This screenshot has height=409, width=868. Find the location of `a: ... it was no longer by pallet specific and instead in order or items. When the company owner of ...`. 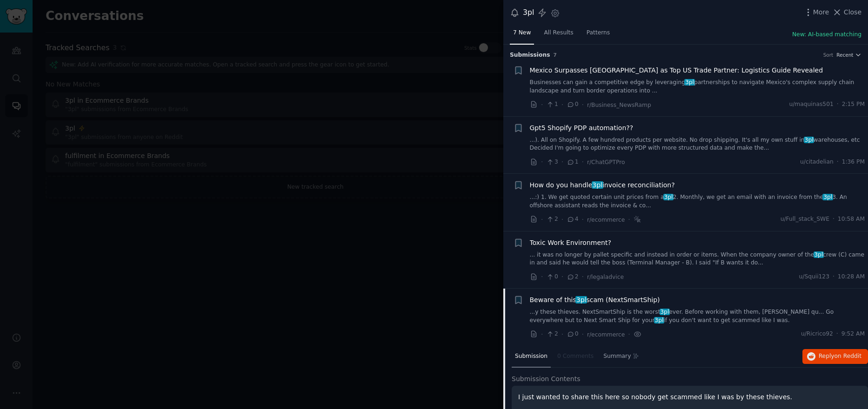

a: ... it was no longer by pallet specific and instead in order or items. When the company owner of ... is located at coordinates (697, 259).